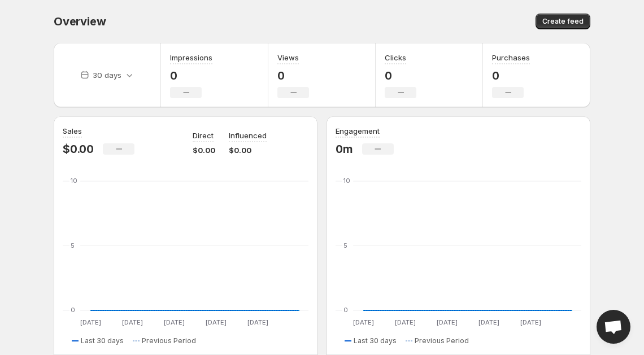  I want to click on h3: Impressions, so click(191, 58).